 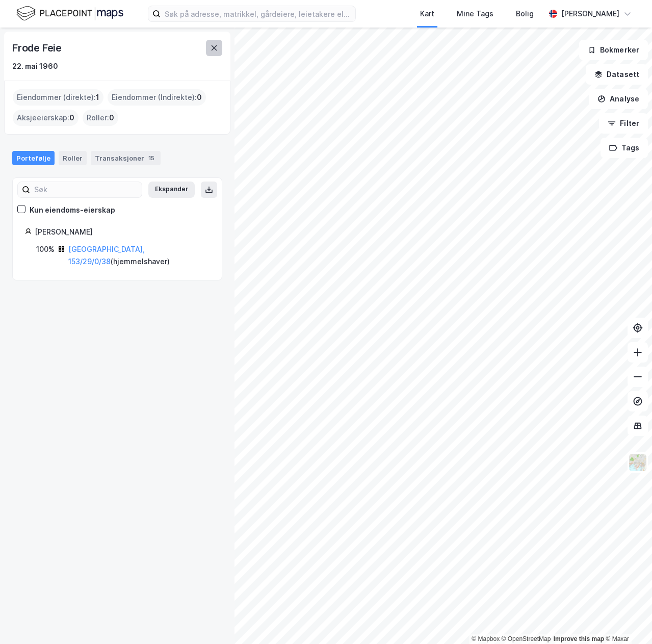 I want to click on div: Frode Feie, so click(x=38, y=48).